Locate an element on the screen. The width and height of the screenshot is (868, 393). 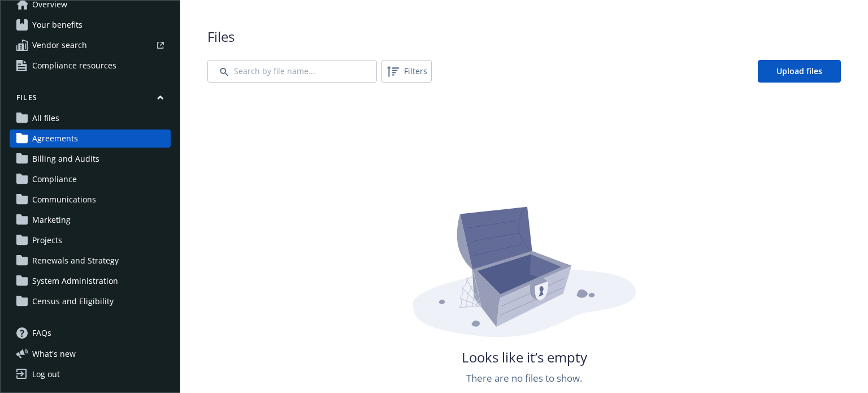
a: Vendor search is located at coordinates (90, 45).